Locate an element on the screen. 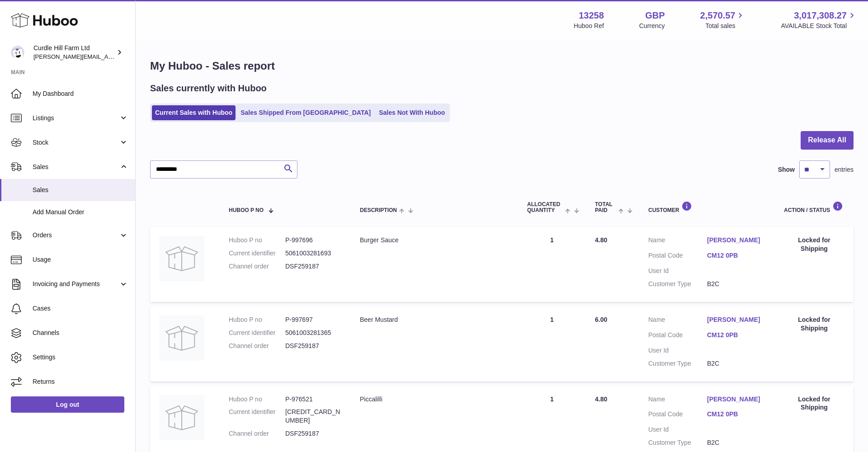  span: entries is located at coordinates (844, 169).